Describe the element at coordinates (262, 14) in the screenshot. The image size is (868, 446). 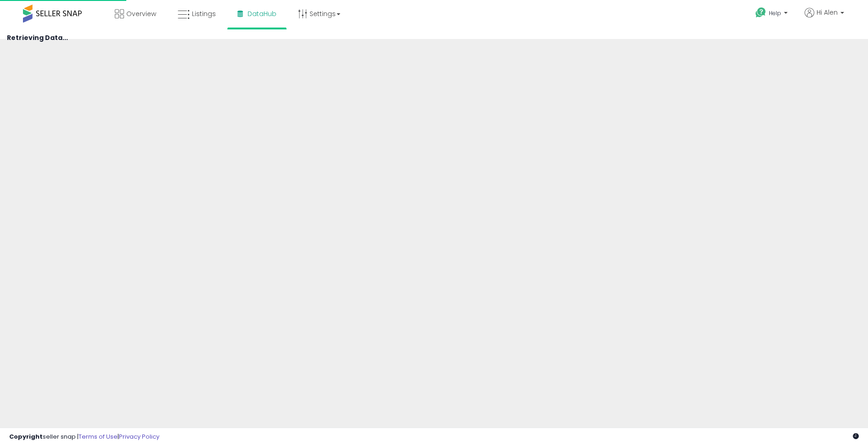
I see `span: DataHub` at that location.